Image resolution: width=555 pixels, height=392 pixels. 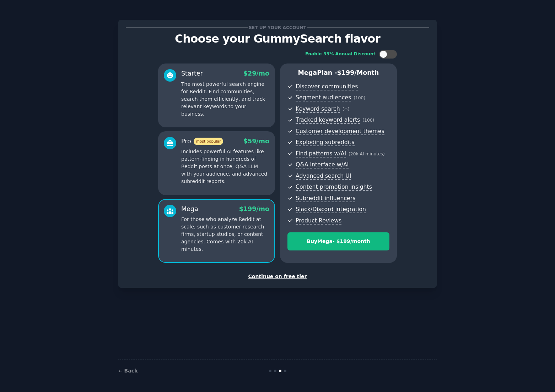 I want to click on span: $ 59 /mo, so click(x=256, y=141).